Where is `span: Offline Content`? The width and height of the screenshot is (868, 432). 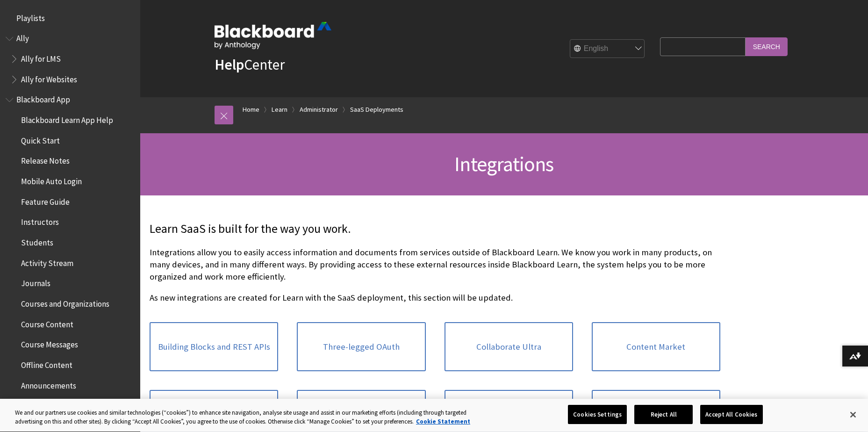 span: Offline Content is located at coordinates (47, 364).